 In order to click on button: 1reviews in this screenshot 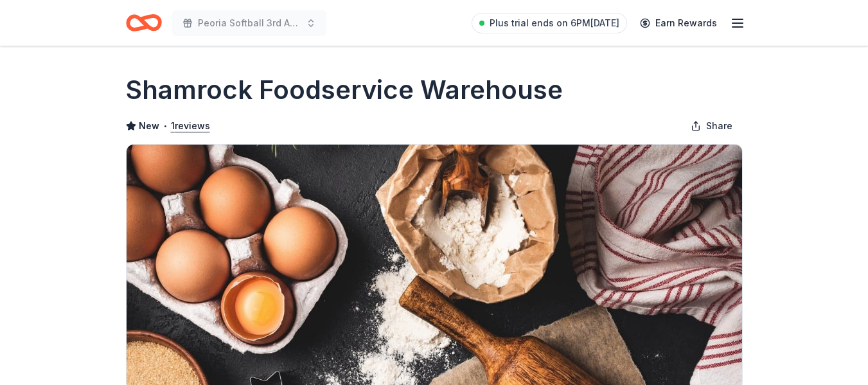, I will do `click(190, 126)`.